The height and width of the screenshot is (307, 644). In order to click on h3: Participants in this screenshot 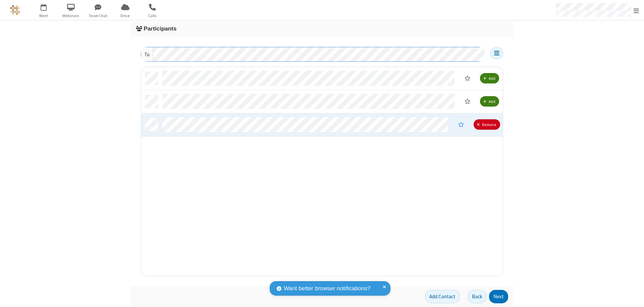, I will do `click(322, 28)`.